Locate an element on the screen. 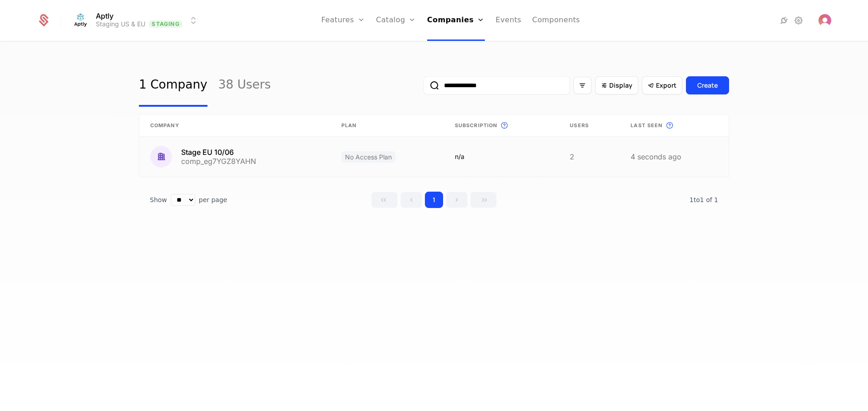 This screenshot has width=868, height=411. select: Select page size is located at coordinates (183, 199).